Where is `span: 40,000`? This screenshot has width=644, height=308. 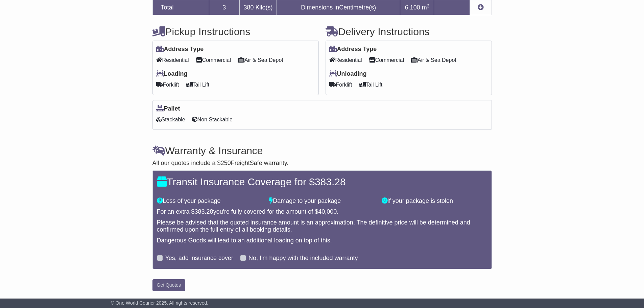 span: 40,000 is located at coordinates (327, 211).